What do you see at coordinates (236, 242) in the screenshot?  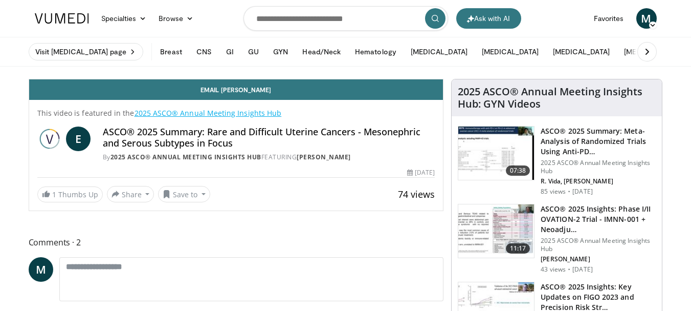 I see `span: Comments 2` at bounding box center [236, 242].